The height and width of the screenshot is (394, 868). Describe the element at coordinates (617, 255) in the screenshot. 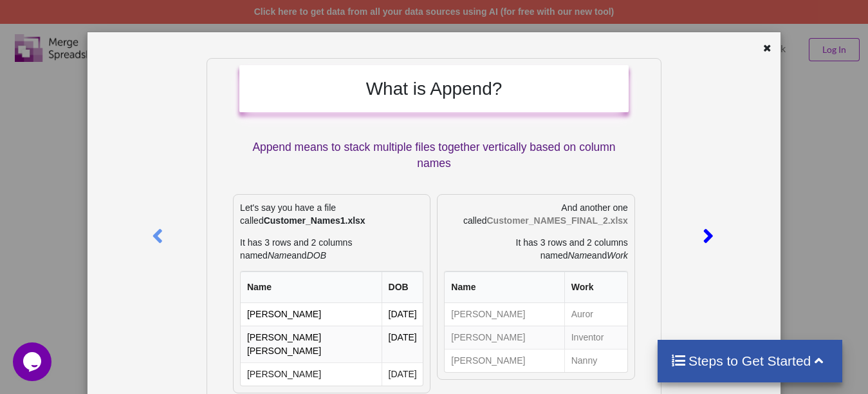

I see `i: Work` at that location.